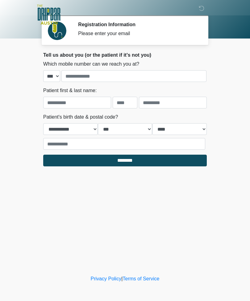 This screenshot has width=250, height=301. I want to click on img: Agent Avatar, so click(57, 31).